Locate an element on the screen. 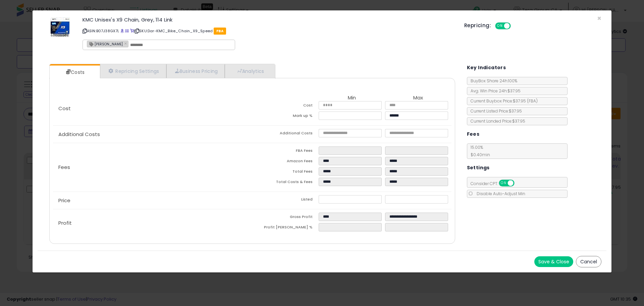 Image resolution: width=644 pixels, height=306 pixels. span: FBA is located at coordinates (220, 31).